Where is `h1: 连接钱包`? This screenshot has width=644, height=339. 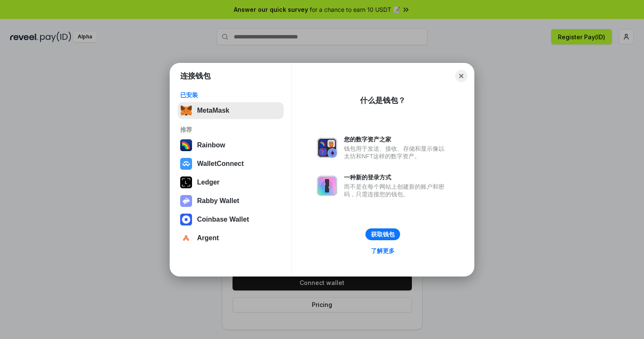
h1: 连接钱包 is located at coordinates (196, 76).